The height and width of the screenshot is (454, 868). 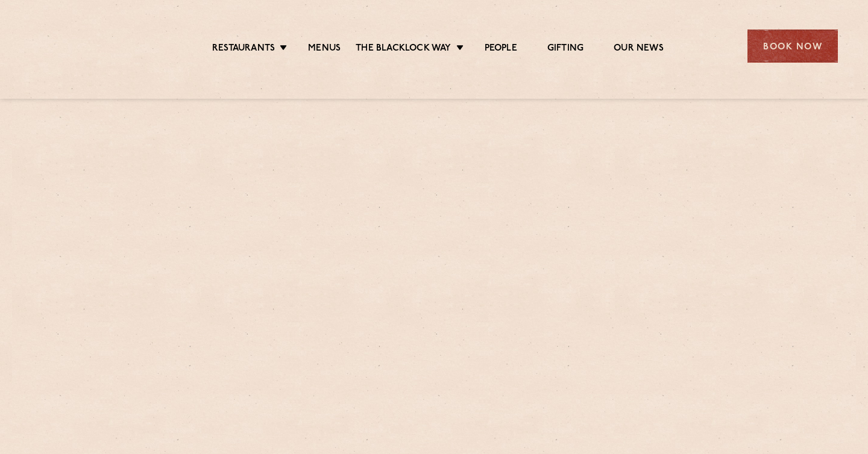 What do you see at coordinates (500, 49) in the screenshot?
I see `a: People` at bounding box center [500, 49].